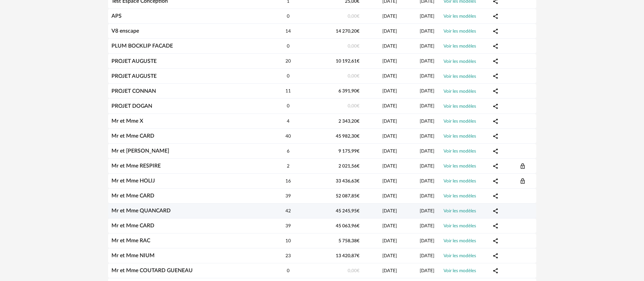 This screenshot has height=281, width=644. What do you see at coordinates (288, 151) in the screenshot?
I see `span: 6` at bounding box center [288, 151].